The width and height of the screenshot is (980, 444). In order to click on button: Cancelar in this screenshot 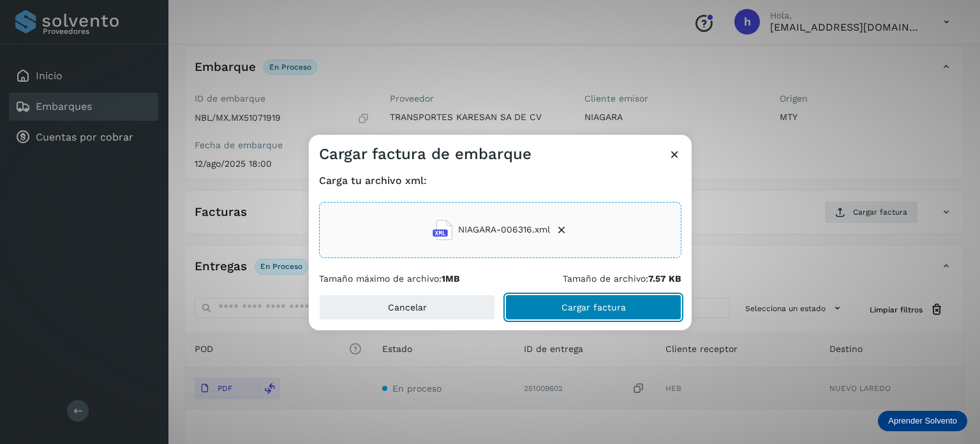, I will do `click(407, 307)`.